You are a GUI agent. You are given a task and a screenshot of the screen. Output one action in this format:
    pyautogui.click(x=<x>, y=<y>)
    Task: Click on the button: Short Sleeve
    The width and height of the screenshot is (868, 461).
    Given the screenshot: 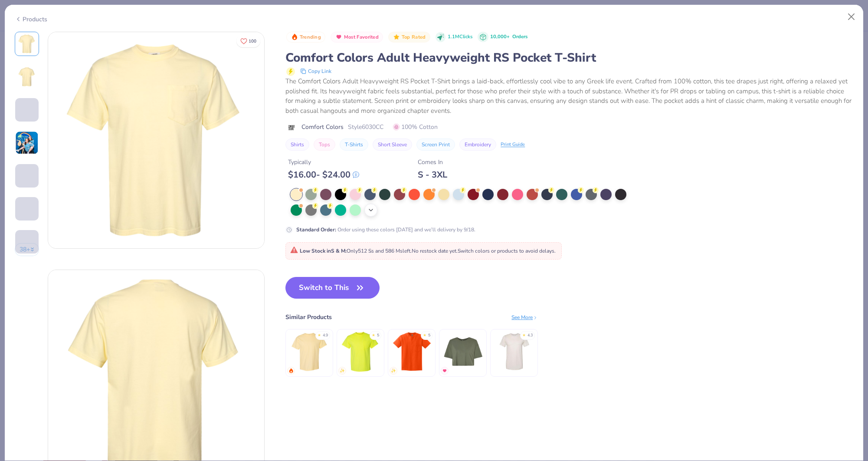 What is the action you would take?
    pyautogui.click(x=392, y=144)
    